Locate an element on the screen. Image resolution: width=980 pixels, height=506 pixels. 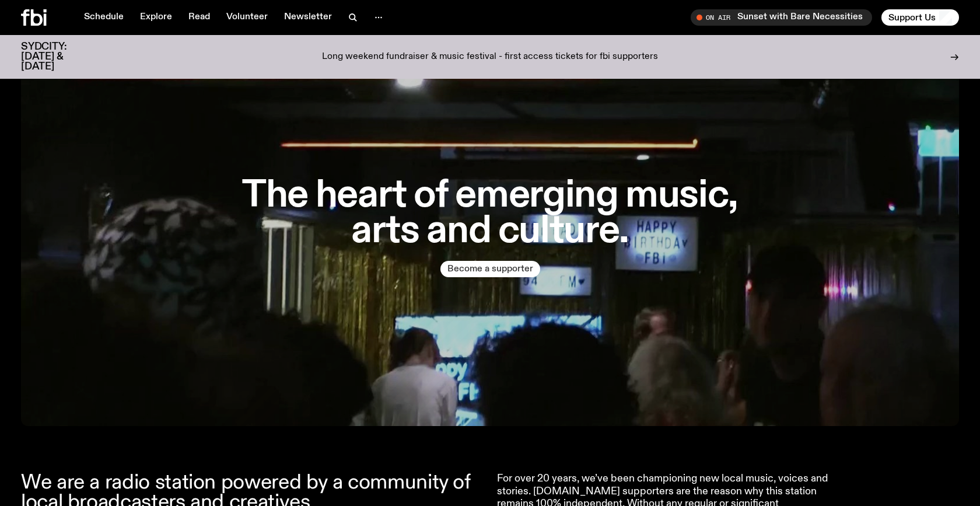
a: Read is located at coordinates (199, 18).